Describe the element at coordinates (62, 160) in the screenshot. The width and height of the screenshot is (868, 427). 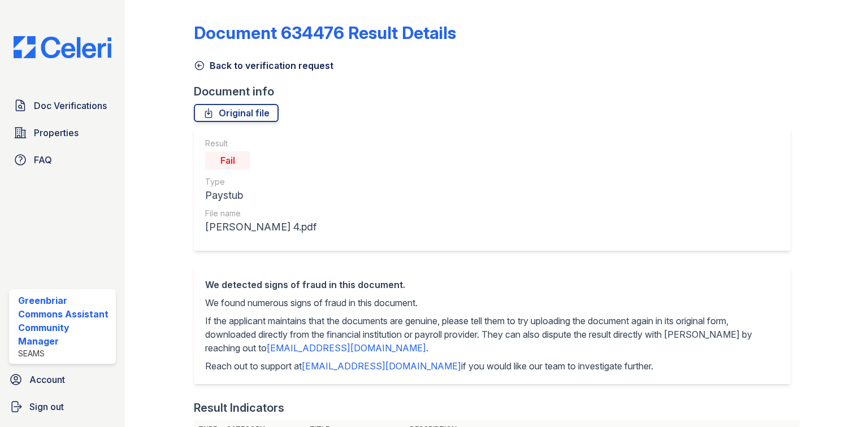
I see `a: FAQ` at that location.